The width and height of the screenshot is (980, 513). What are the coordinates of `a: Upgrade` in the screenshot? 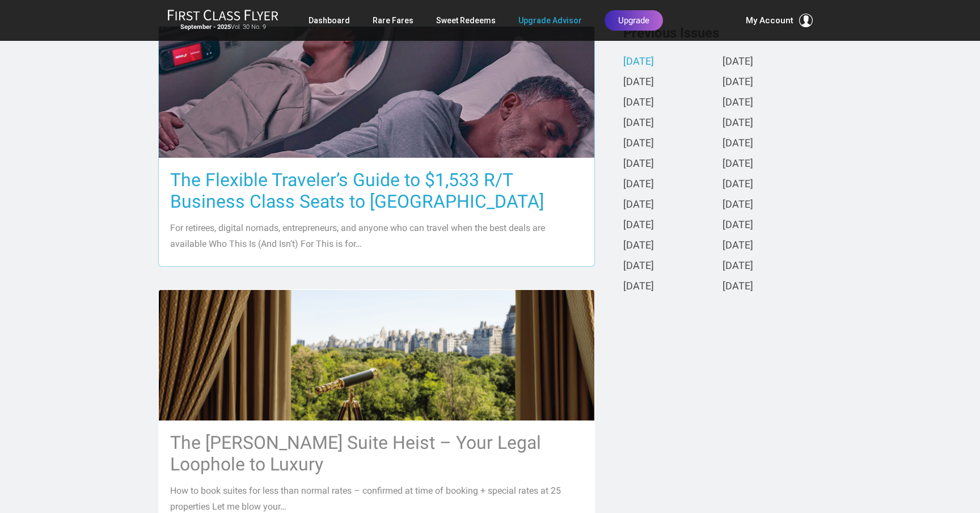 It's located at (634, 21).